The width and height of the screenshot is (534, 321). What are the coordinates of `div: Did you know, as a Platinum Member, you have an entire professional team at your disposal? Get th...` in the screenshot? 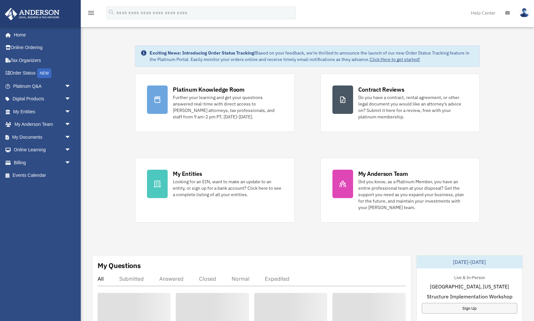 It's located at (413, 195).